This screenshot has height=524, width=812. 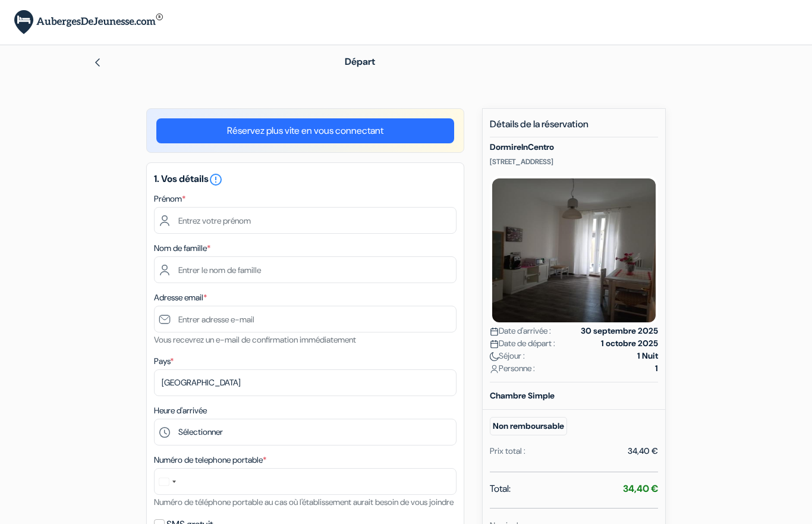 What do you see at coordinates (305, 131) in the screenshot?
I see `a: Réservez plus vite en vous connectant` at bounding box center [305, 131].